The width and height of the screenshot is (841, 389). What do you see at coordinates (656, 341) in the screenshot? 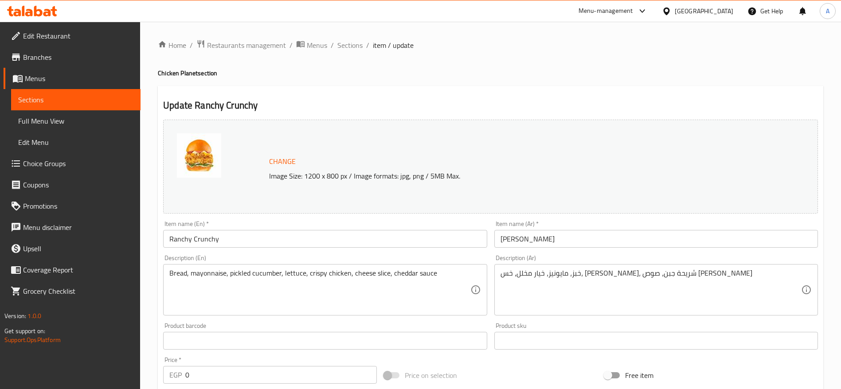
I see `input: Please enter product sku` at bounding box center [656, 341].